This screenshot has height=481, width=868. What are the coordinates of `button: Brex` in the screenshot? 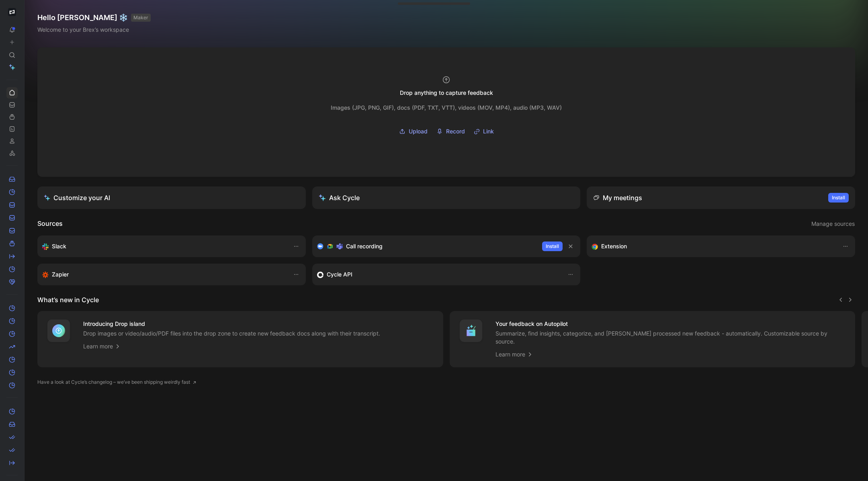 It's located at (12, 12).